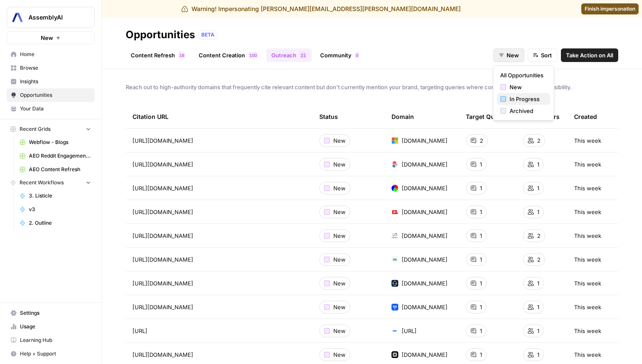  Describe the element at coordinates (395, 235) in the screenshot. I see `img: dyq4grfucunl4ysbnj5cp1e7l33j` at that location.